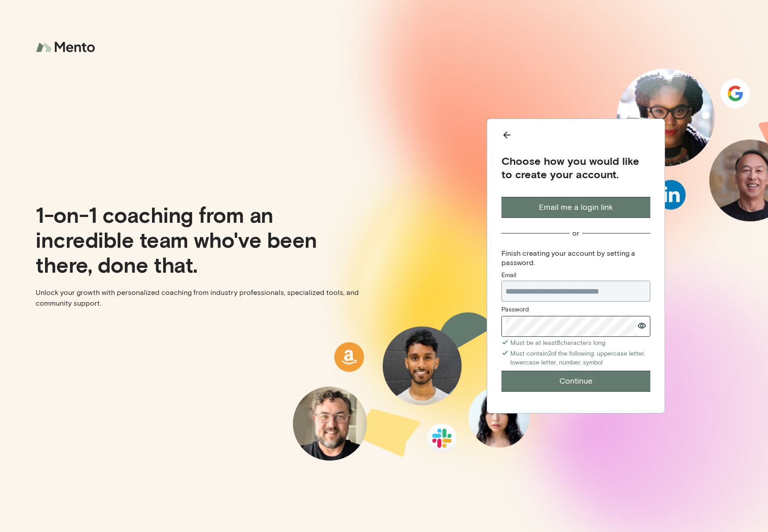 The image size is (768, 532). Describe the element at coordinates (576, 207) in the screenshot. I see `button: Email me a login link` at that location.